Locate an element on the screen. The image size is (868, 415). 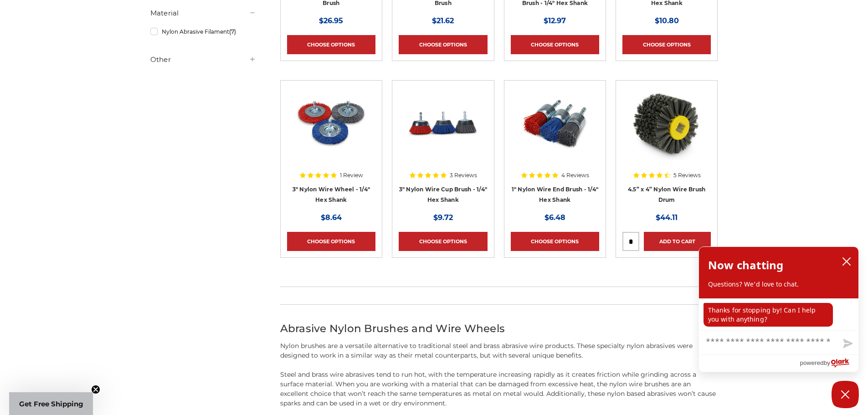
h2: Now chatting is located at coordinates (746, 265).